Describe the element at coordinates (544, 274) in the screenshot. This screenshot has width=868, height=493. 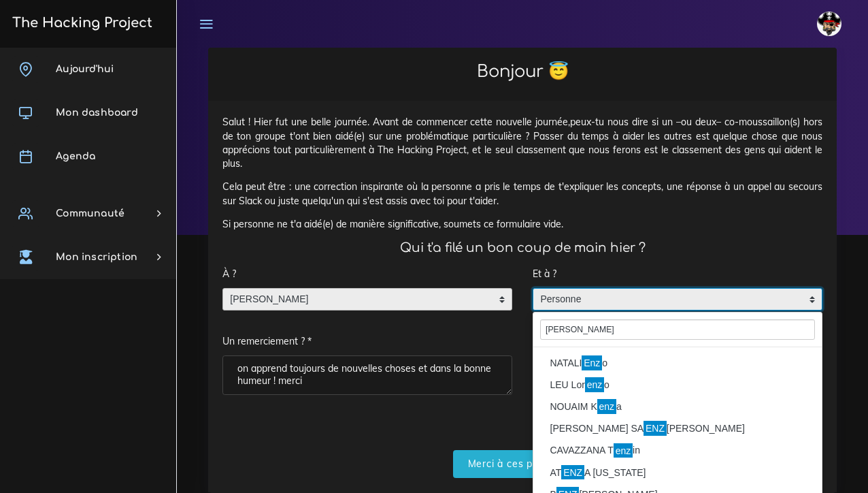
I see `label: Et à ?` at that location.